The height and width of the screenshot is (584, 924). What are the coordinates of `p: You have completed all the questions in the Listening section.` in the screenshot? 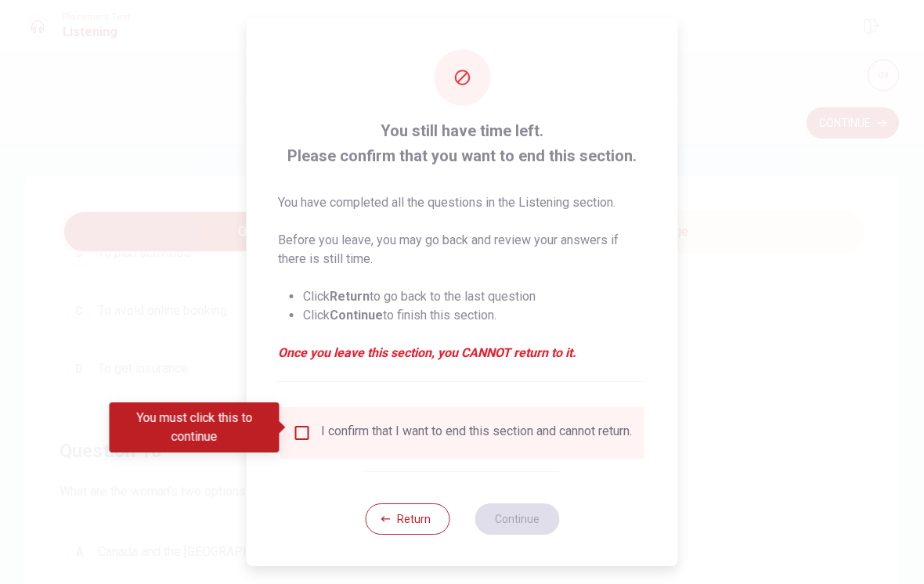 It's located at (462, 203).